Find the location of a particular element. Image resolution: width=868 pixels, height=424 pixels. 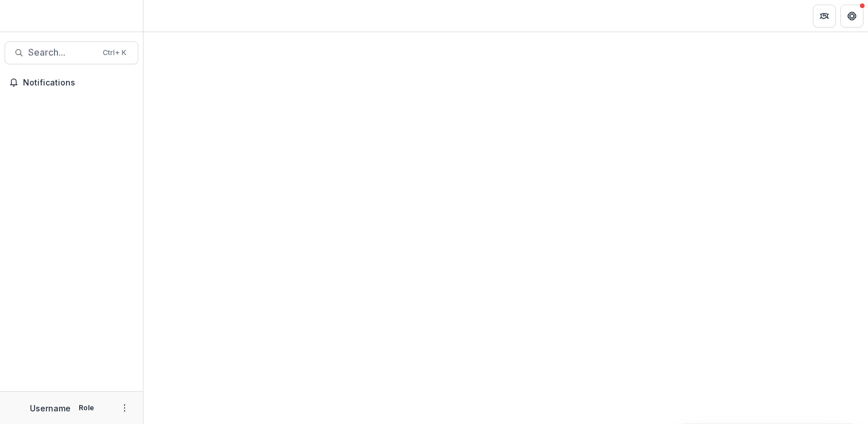

div: Ctrl + K is located at coordinates (114, 53).